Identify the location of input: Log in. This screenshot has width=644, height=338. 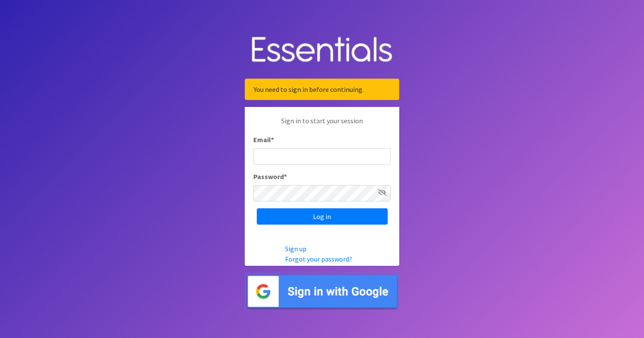
(322, 216).